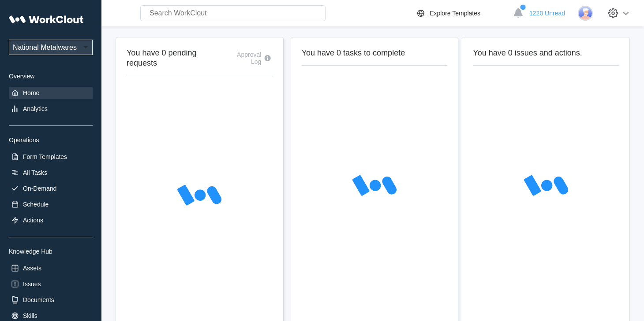 The image size is (644, 321). What do you see at coordinates (32, 269) in the screenshot?
I see `div: Assets` at bounding box center [32, 269].